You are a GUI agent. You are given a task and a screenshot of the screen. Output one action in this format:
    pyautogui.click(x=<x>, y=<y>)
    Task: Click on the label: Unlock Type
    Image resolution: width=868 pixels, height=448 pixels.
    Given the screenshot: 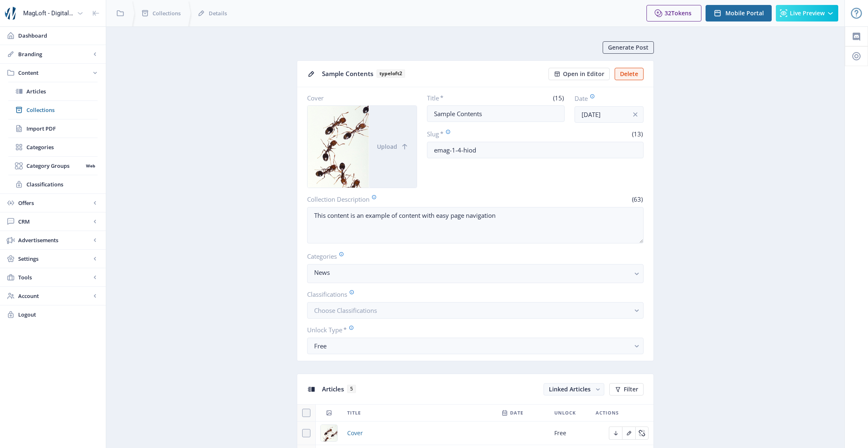 What is the action you would take?
    pyautogui.click(x=472, y=329)
    